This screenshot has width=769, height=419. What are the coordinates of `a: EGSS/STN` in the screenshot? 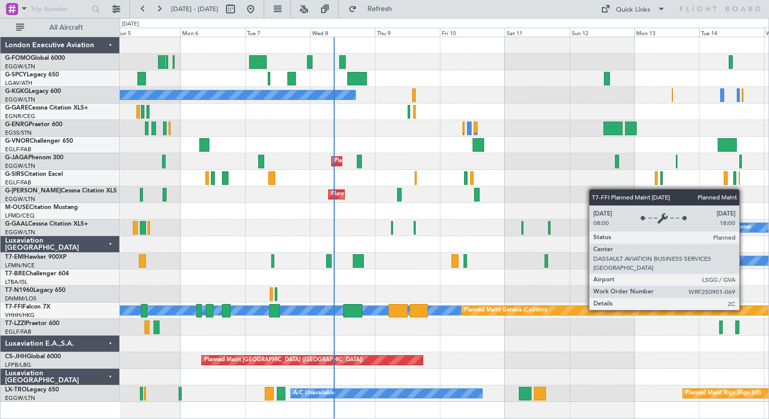 It's located at (18, 133).